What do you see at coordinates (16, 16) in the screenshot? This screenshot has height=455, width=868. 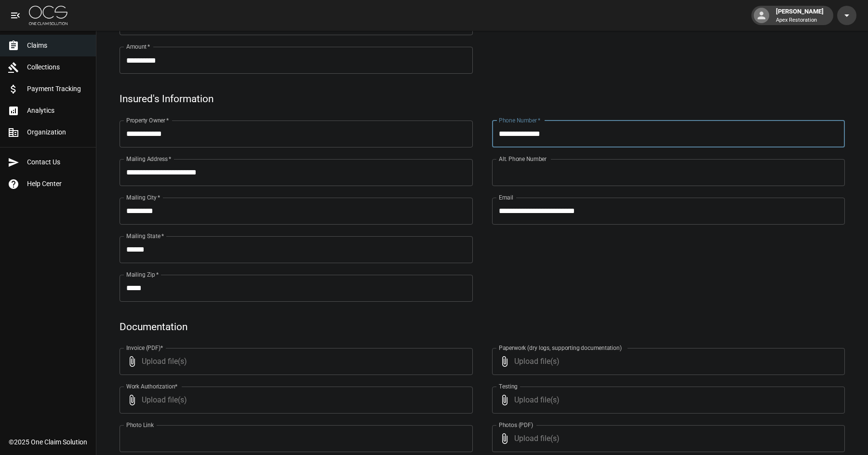 I see `button: open drawer` at bounding box center [16, 16].